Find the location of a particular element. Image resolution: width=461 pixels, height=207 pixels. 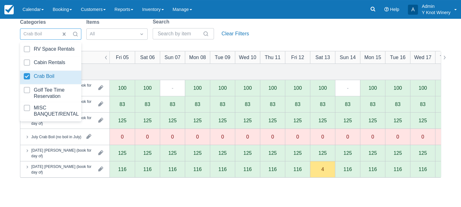

div: A is located at coordinates (413, 10).